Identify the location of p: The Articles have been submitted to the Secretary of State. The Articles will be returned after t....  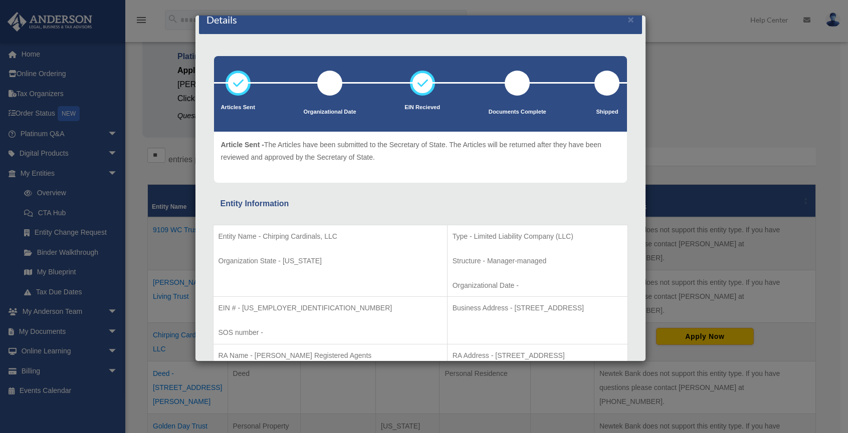
(420, 151).